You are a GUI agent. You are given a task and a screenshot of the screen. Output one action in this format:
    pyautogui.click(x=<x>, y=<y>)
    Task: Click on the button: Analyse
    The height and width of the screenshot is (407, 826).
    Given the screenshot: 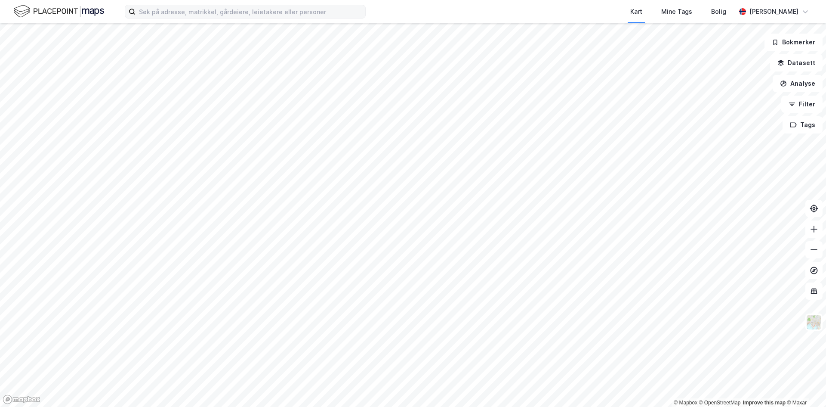 What is the action you would take?
    pyautogui.click(x=798, y=83)
    